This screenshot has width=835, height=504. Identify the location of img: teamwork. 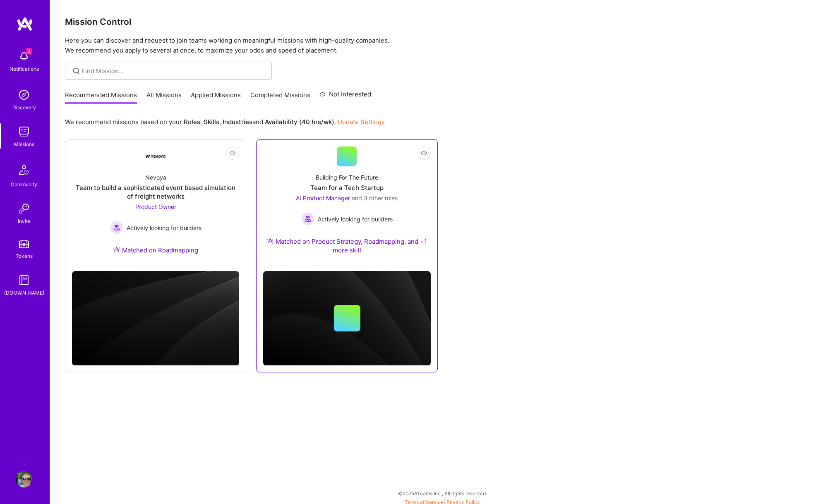
(24, 132).